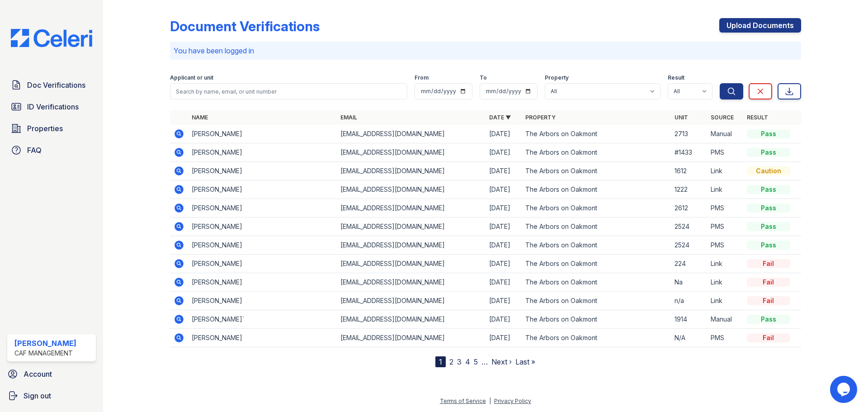 Image resolution: width=868 pixels, height=412 pixels. Describe the element at coordinates (681, 117) in the screenshot. I see `a: Unit` at that location.